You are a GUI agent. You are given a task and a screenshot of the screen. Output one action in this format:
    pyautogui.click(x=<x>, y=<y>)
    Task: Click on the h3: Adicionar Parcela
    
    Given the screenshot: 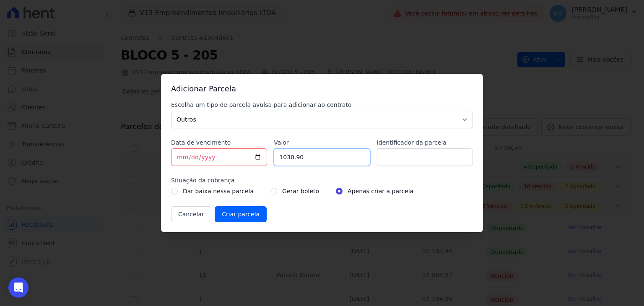 What is the action you would take?
    pyautogui.click(x=322, y=89)
    